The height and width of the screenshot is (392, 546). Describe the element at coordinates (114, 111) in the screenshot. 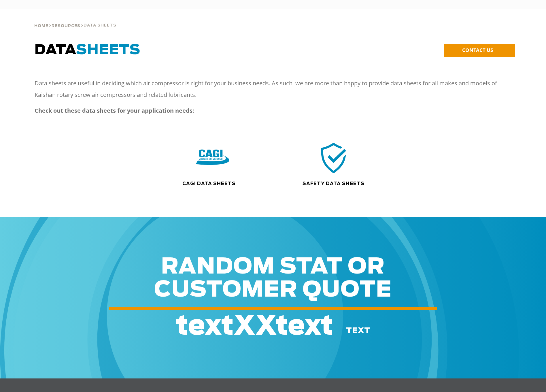

I see `strong: Check out these data sheets for your application needs:` at that location.